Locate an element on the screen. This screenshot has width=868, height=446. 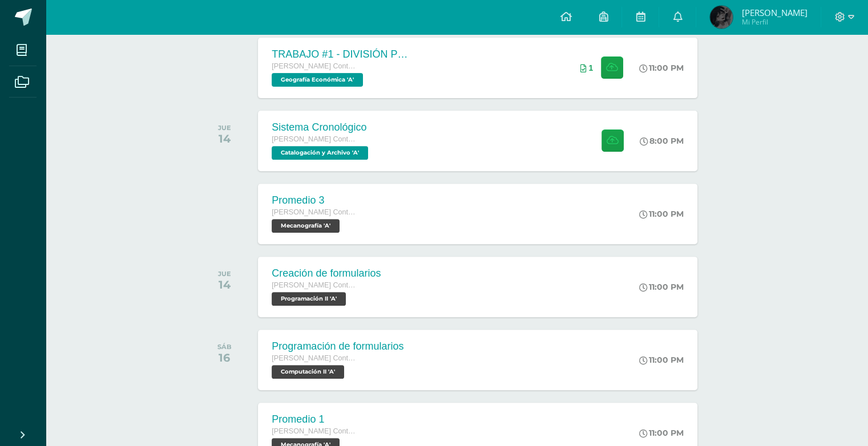
span: Computación II 'A' is located at coordinates (308, 372).